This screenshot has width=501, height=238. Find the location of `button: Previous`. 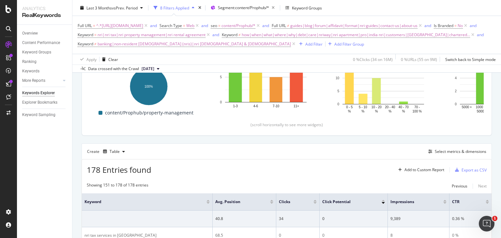

button: Previous is located at coordinates (460, 186).